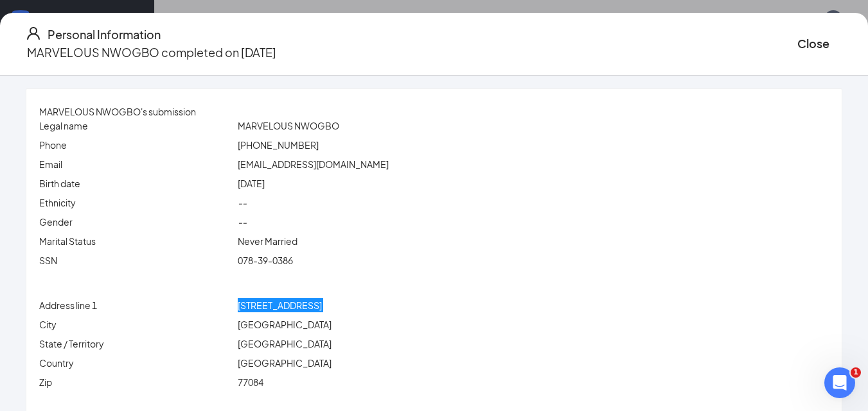 This screenshot has height=411, width=868. I want to click on p: Marital Status, so click(135, 242).